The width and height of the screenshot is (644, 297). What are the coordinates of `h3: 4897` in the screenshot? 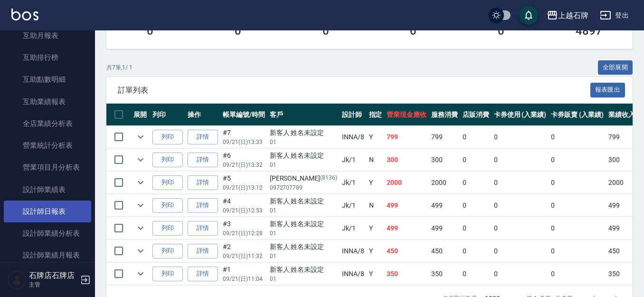 It's located at (589, 31).